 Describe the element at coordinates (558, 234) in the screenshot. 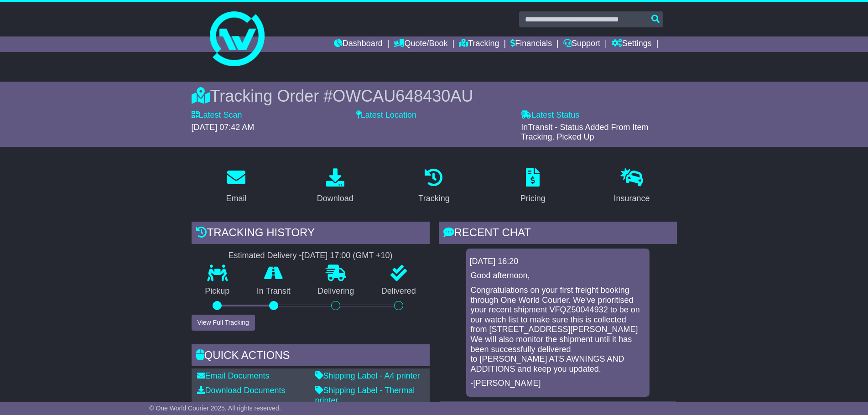

I see `div: RECENT CHAT` at that location.